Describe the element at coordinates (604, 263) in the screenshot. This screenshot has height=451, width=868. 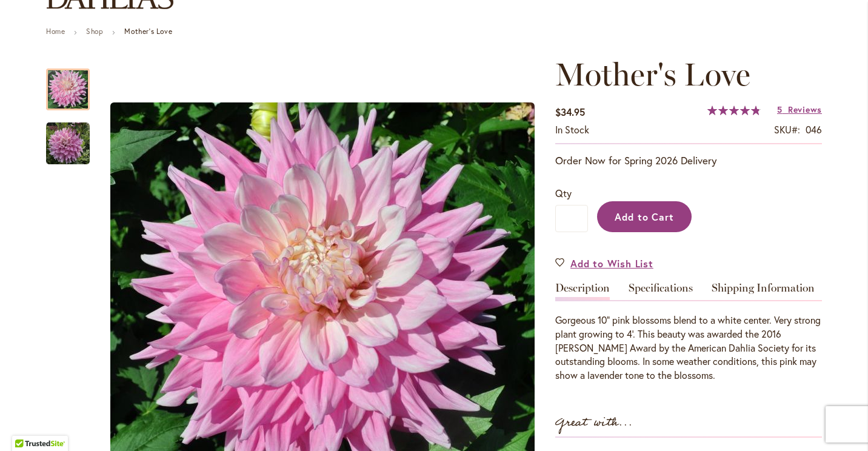
I see `a: Add to Wish List` at that location.